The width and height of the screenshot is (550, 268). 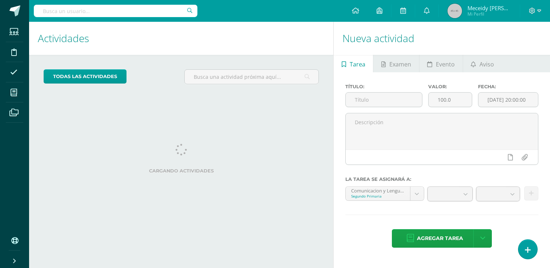 I want to click on label: Valor:, so click(x=450, y=86).